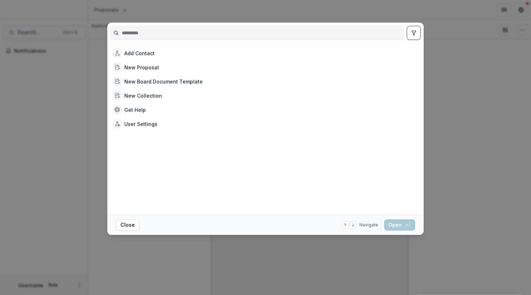 Image resolution: width=531 pixels, height=295 pixels. What do you see at coordinates (414, 33) in the screenshot?
I see `button: toggle filters` at bounding box center [414, 33].